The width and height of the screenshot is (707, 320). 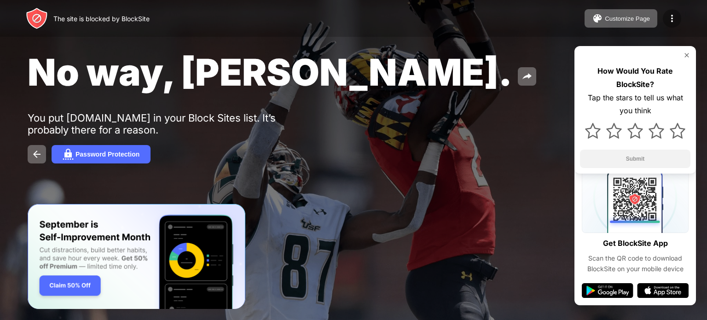 What do you see at coordinates (101, 18) in the screenshot?
I see `div: The site is blocked by BlockSite` at bounding box center [101, 18].